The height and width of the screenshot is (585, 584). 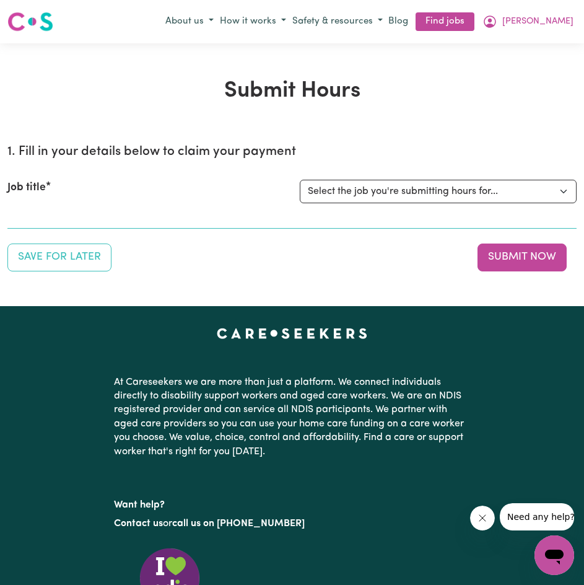 What do you see at coordinates (528, 22) in the screenshot?
I see `button: My Account` at bounding box center [528, 22].